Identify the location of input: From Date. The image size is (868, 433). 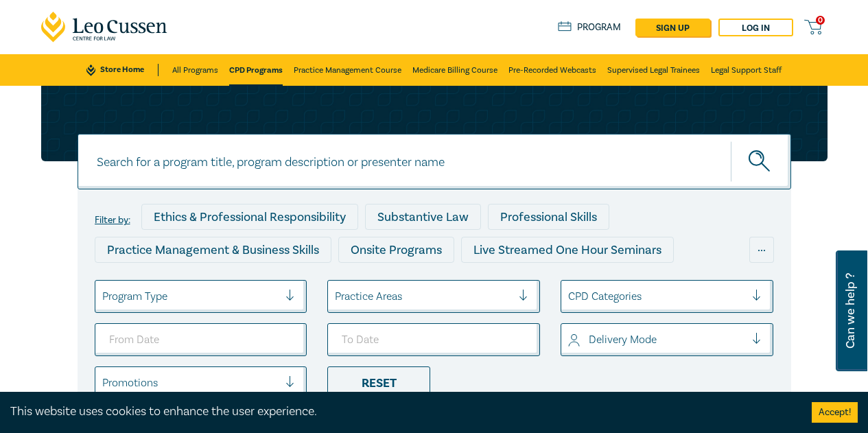
(201, 340).